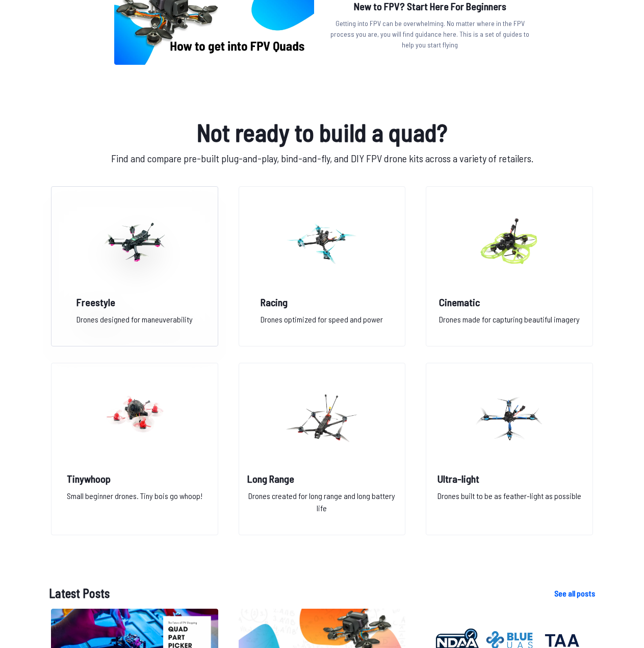 This screenshot has height=648, width=644. What do you see at coordinates (510, 506) in the screenshot?
I see `p: Drones built to be as feather-light as possible` at bounding box center [510, 506].